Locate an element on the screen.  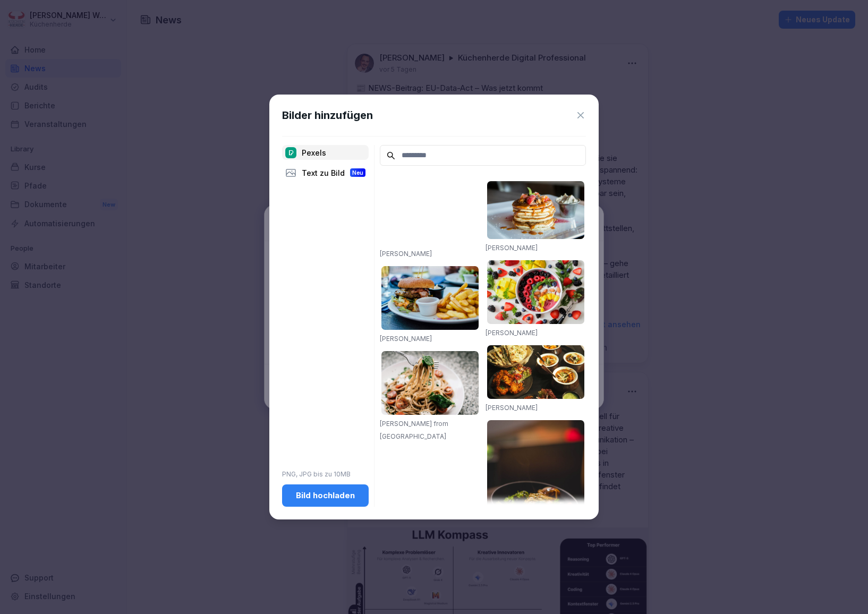
div: Pexels is located at coordinates (326, 152).